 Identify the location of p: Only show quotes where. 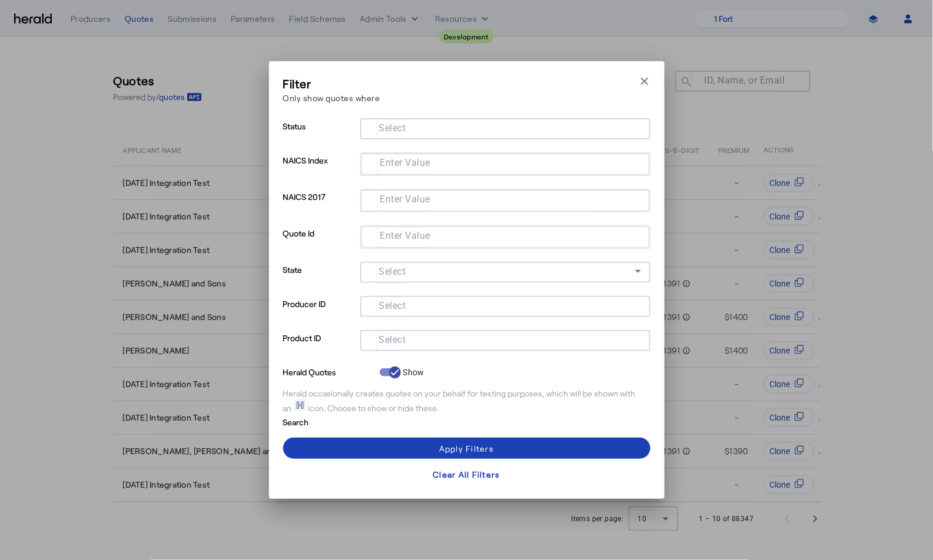
(331, 98).